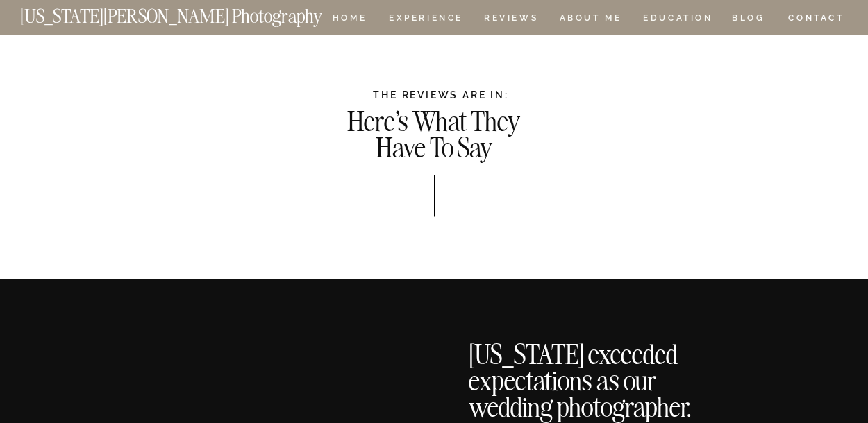  I want to click on h1: Here's What They Have To Say, so click(434, 133).